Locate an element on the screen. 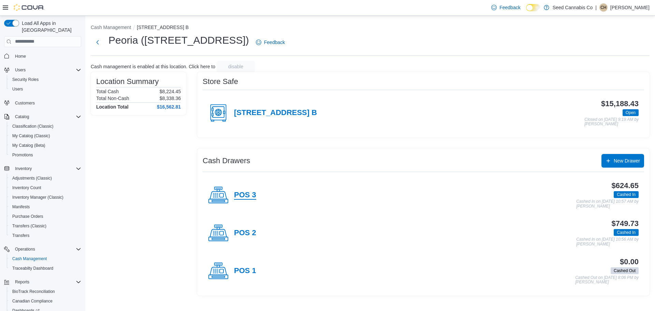 This screenshot has width=655, height=311. a: Users is located at coordinates (17, 89).